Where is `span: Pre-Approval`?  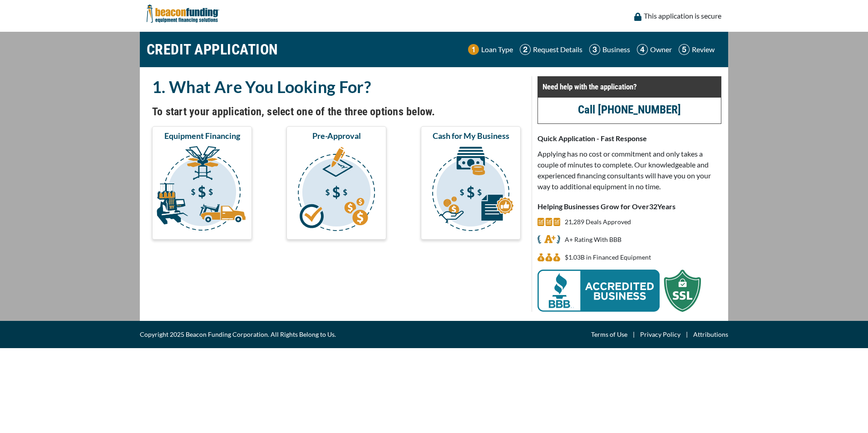
span: Pre-Approval is located at coordinates (336, 136).